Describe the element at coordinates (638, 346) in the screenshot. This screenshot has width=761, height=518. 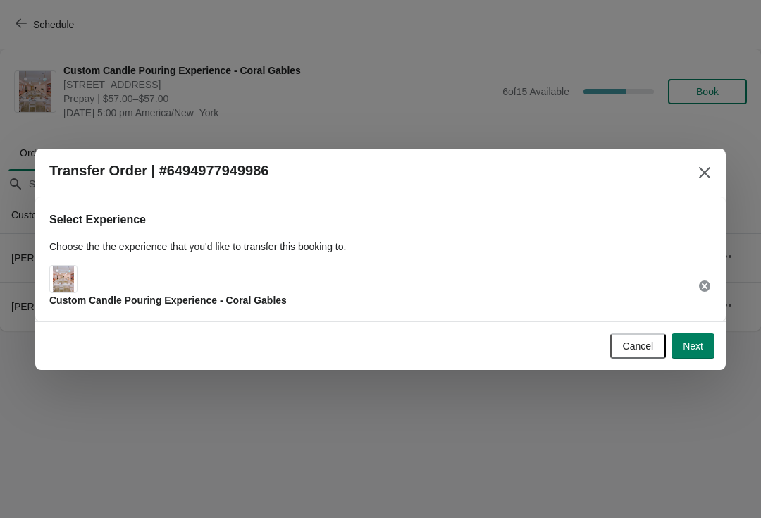
I see `button: Cancel` at that location.